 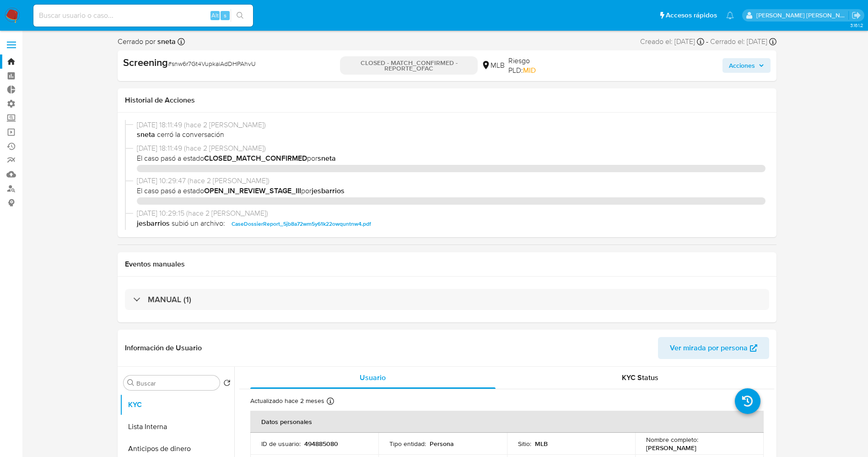 What do you see at coordinates (176, 383) in the screenshot?
I see `input: Buscar` at bounding box center [176, 383].